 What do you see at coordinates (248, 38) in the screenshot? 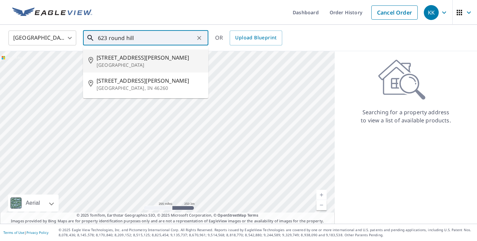
I see `div: OR` at bounding box center [248, 38].